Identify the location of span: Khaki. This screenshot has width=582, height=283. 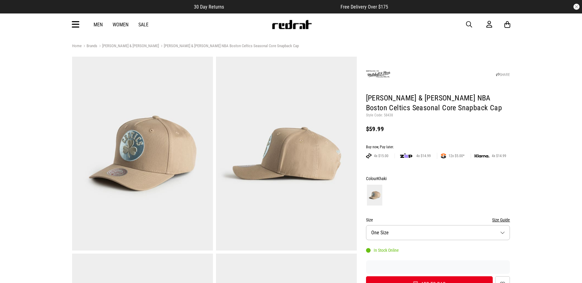
(382, 179).